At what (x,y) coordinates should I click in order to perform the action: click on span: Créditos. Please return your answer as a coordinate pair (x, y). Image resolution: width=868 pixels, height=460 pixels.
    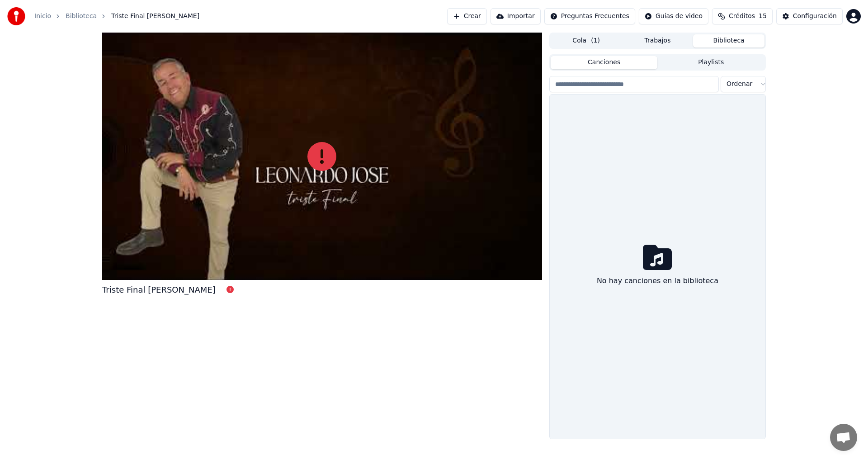
    Looking at the image, I should click on (742, 17).